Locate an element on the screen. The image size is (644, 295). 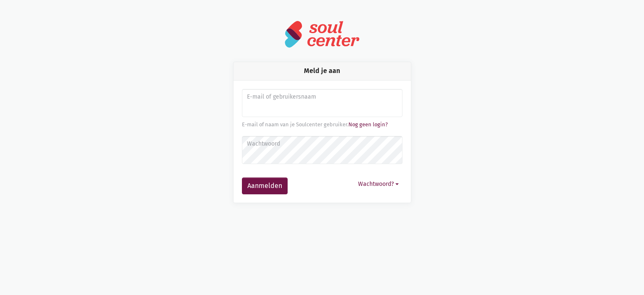
img: logo-soulcenter-full.svg is located at coordinates (322, 34).